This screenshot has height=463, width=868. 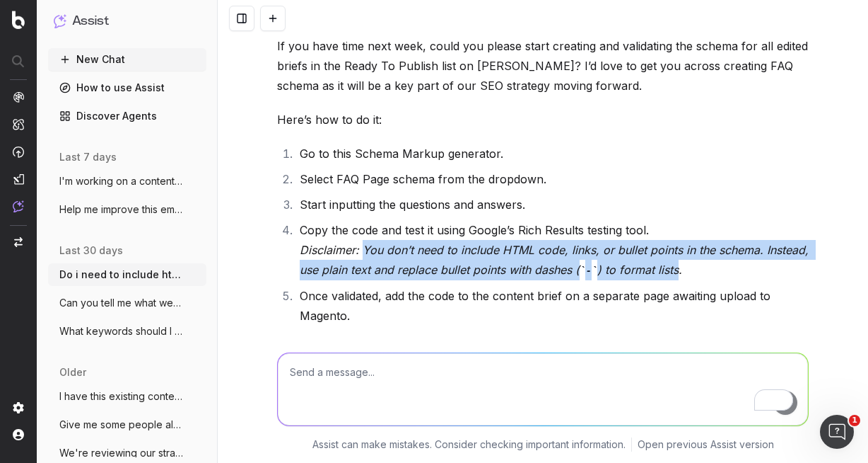 I want to click on span: 1, so click(x=855, y=421).